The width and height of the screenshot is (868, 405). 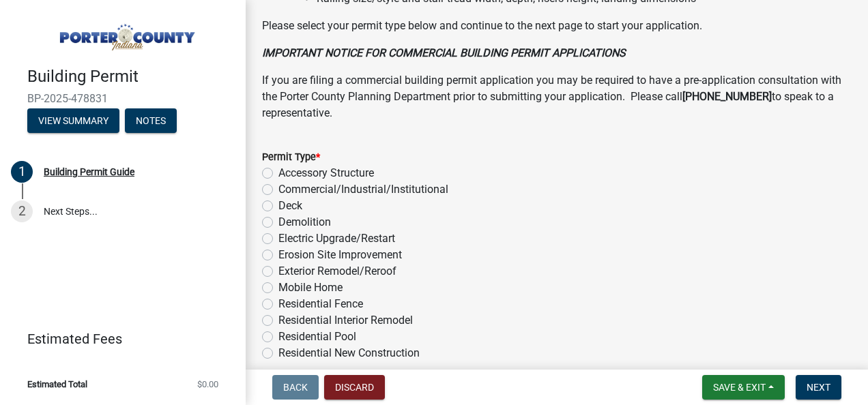 I want to click on p: If you are filing a commercial building permit application you may be required to have a pre-appl..., so click(x=557, y=97).